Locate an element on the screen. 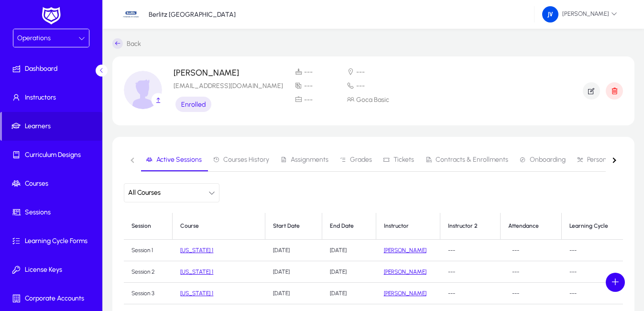 This screenshot has height=311, width=644. a: Sessions is located at coordinates (53, 212).